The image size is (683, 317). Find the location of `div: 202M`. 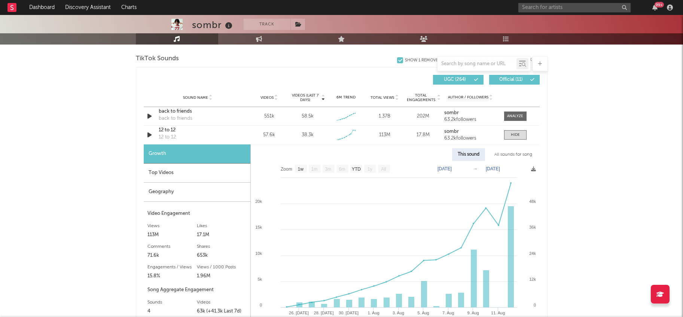

div: 202M is located at coordinates (423, 116).